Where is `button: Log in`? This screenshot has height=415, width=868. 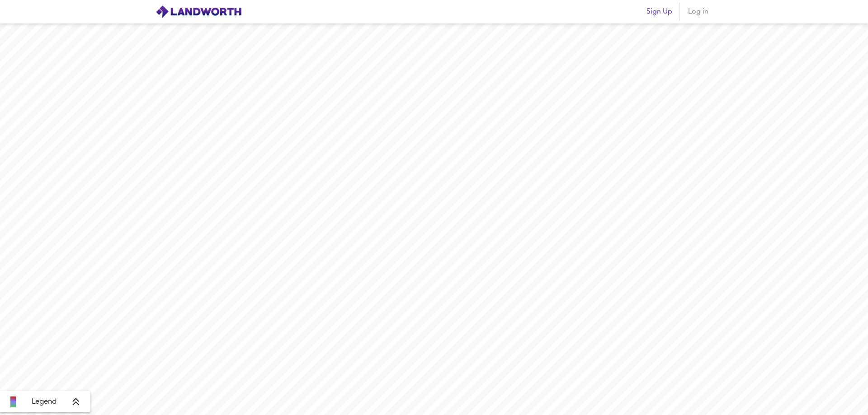 button: Log in is located at coordinates (698, 12).